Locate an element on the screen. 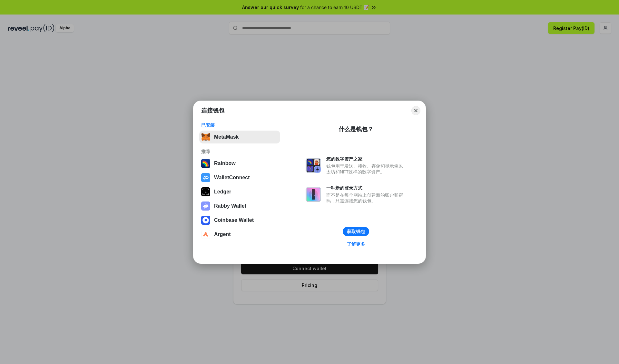 This screenshot has height=364, width=619. div: 已安装 is located at coordinates (239, 125).